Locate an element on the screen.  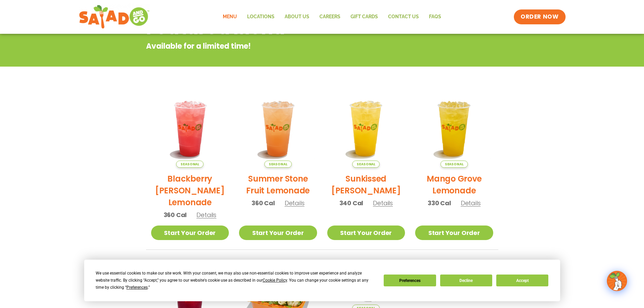
a: ORDER NOW is located at coordinates (539, 17).